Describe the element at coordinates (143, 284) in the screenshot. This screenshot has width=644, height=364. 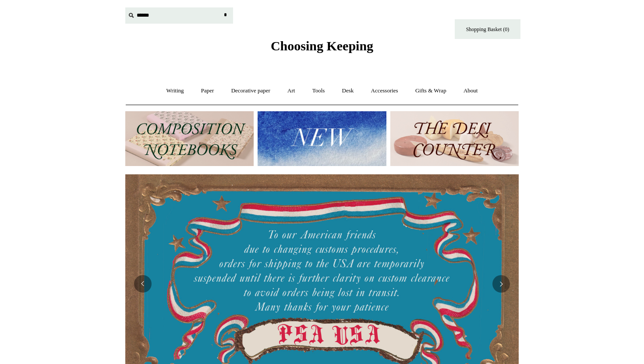
I see `button: Previous` at that location.